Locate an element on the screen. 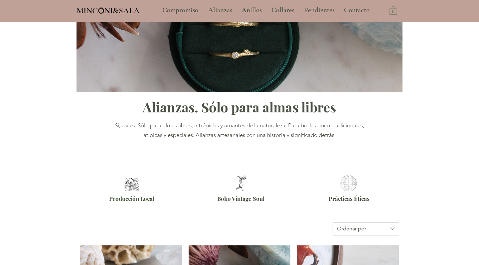 The image size is (479, 265). span: Boho Vintage Soul is located at coordinates (241, 199).